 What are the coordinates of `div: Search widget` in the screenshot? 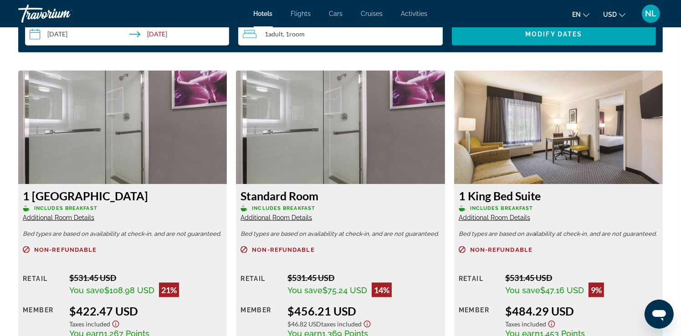 It's located at (340, 34).